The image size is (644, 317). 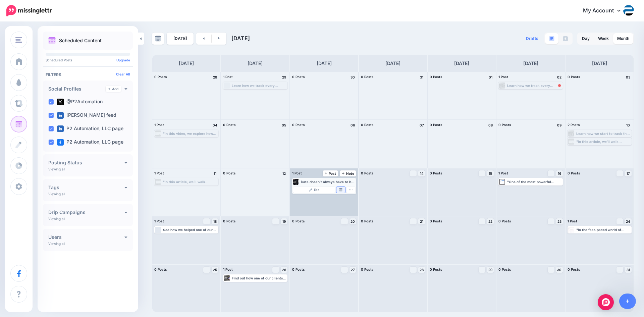 What do you see at coordinates (284, 270) in the screenshot?
I see `a: 26` at bounding box center [284, 270].